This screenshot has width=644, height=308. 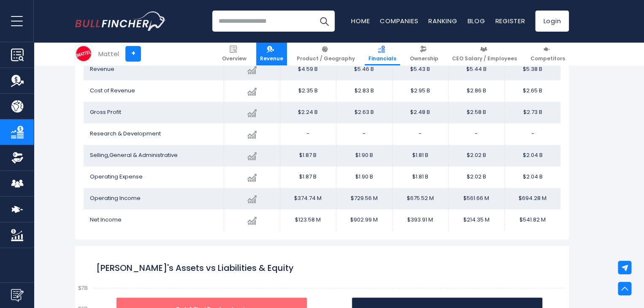 I want to click on div: Mattel, so click(x=108, y=54).